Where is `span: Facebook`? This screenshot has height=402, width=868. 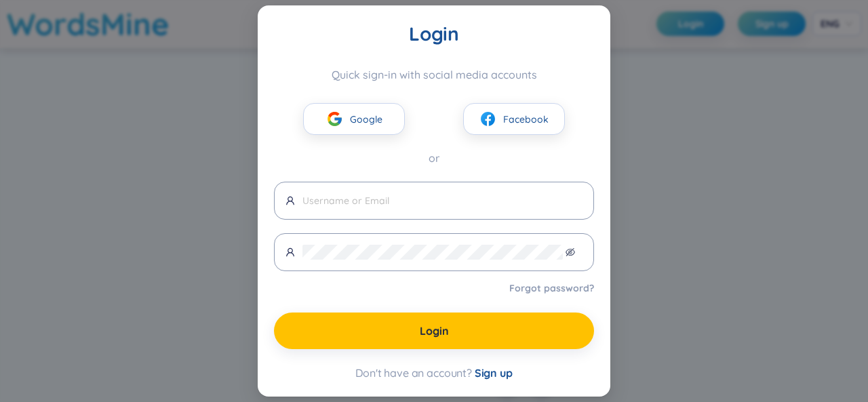
span: Facebook is located at coordinates (525, 119).